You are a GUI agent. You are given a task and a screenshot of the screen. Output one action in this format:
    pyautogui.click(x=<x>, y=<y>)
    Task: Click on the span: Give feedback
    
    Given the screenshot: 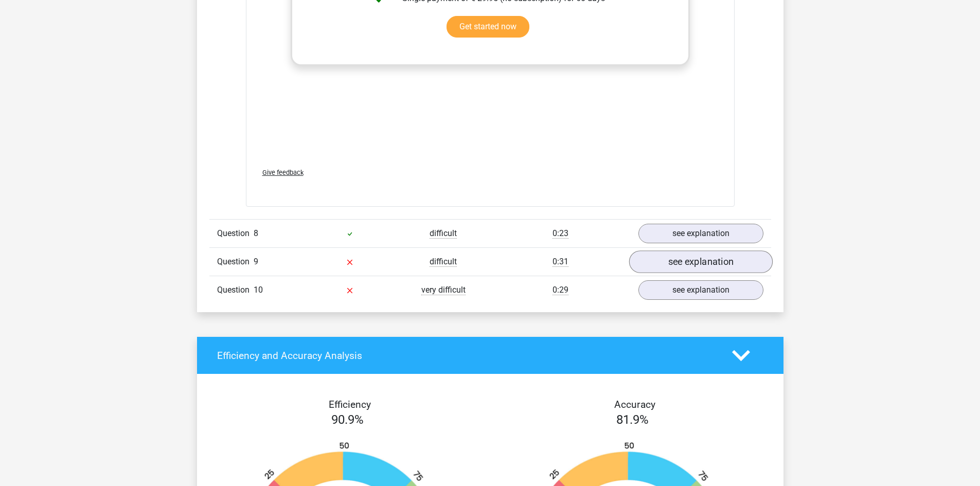 What is the action you would take?
    pyautogui.click(x=283, y=172)
    